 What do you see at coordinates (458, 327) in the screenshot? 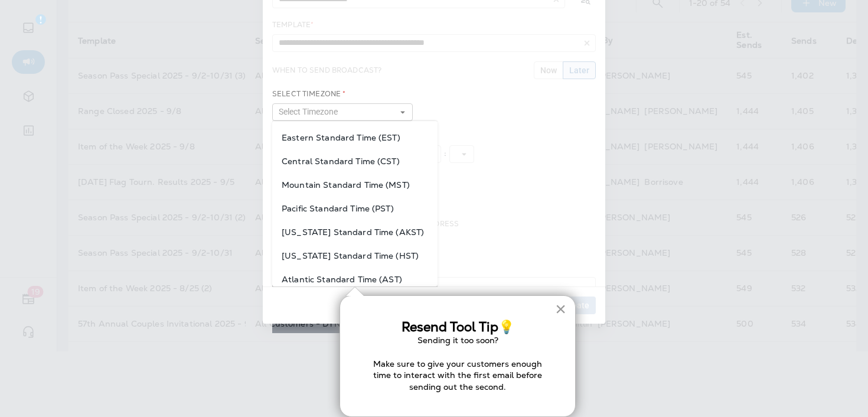
I see `h3: Resend Tool Tip💡` at bounding box center [458, 327].